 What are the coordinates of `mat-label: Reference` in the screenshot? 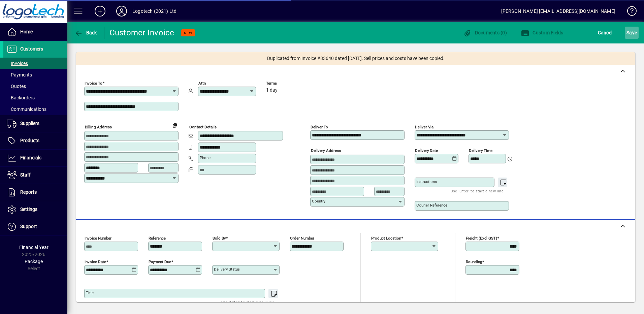 It's located at (157, 238).